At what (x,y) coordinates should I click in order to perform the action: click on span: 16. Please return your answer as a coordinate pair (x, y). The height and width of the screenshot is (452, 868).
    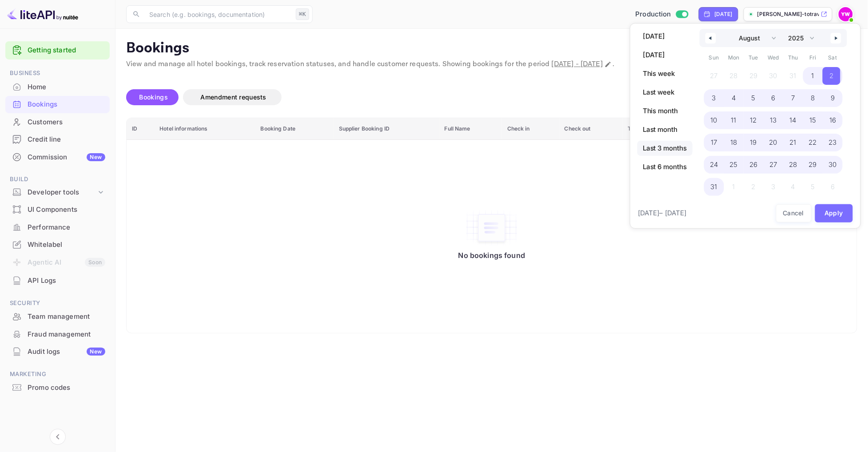
    Looking at the image, I should click on (832, 120).